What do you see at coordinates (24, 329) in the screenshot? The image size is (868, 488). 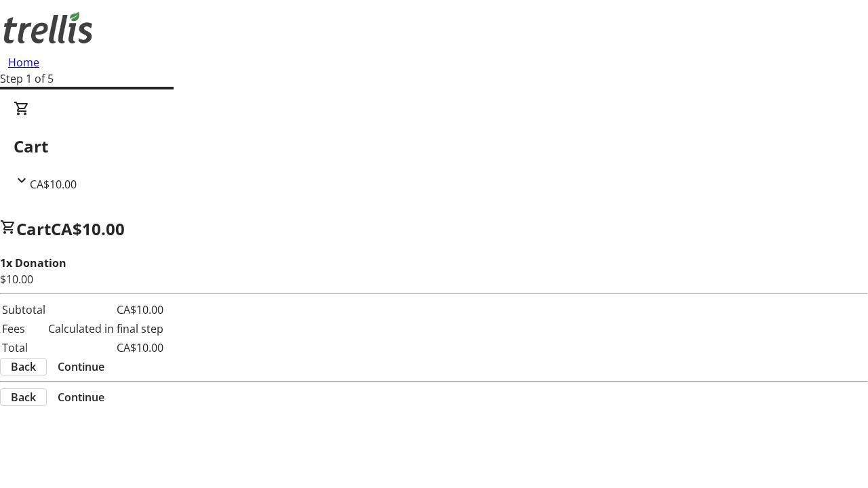 I see `td: Fees` at bounding box center [24, 329].